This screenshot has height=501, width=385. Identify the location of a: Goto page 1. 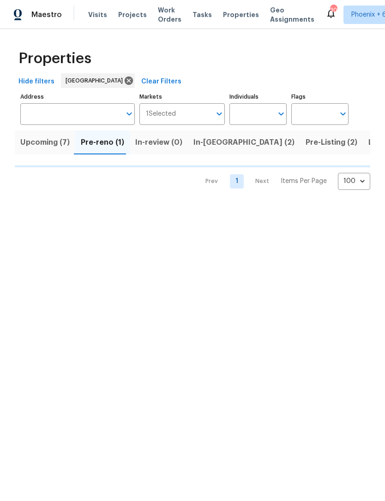
(237, 181).